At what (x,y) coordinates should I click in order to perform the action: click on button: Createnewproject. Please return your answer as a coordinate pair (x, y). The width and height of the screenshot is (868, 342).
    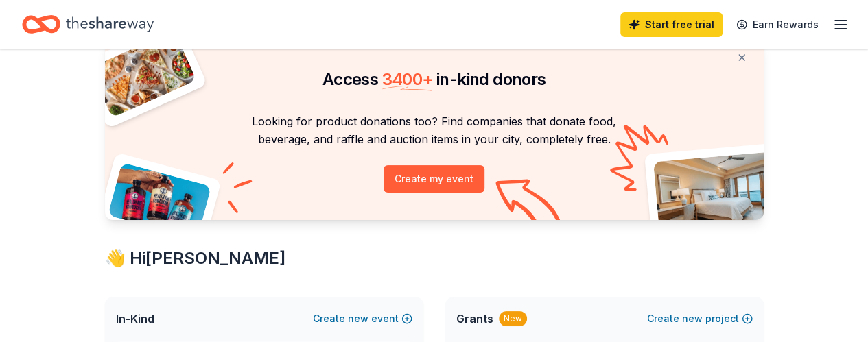
    Looking at the image, I should click on (699, 319).